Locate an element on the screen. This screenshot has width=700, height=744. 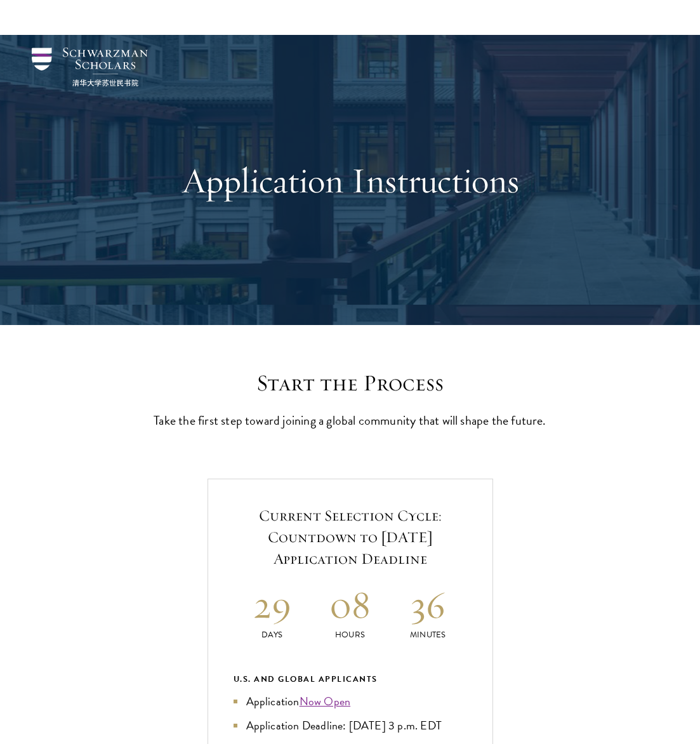
a: Now Open is located at coordinates (325, 701).